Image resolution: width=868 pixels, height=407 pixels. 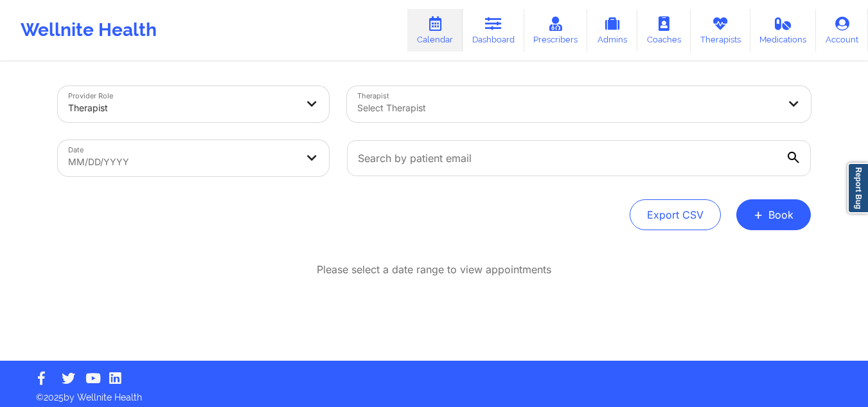 I want to click on div: Therapist, so click(x=183, y=108).